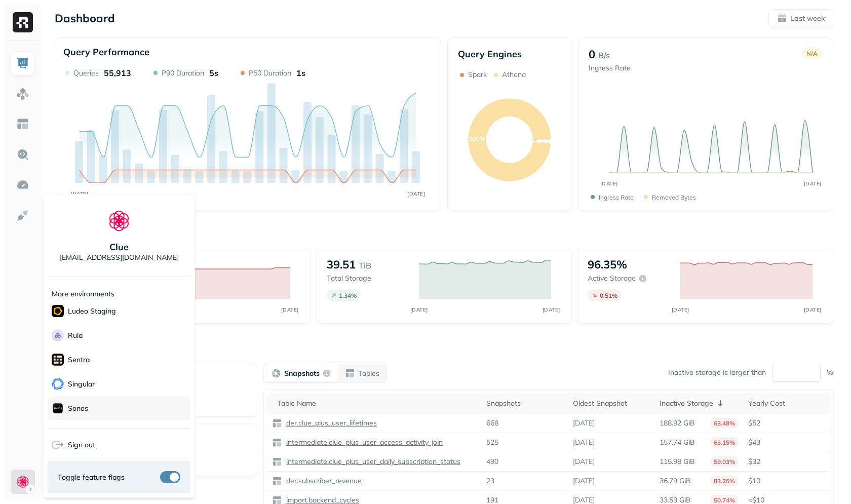 This screenshot has width=851, height=504. Describe the element at coordinates (83, 294) in the screenshot. I see `p: More environments` at that location.